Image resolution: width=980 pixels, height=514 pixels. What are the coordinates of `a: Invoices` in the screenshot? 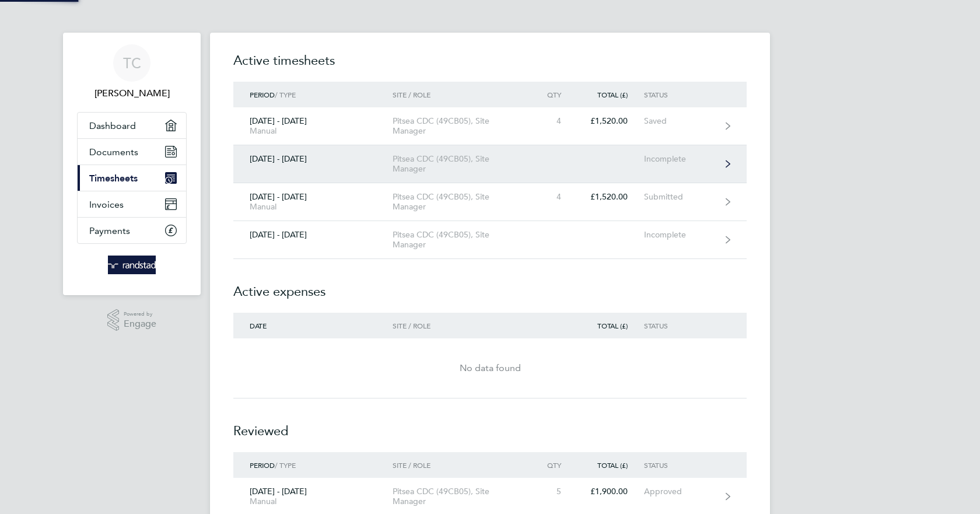 It's located at (132, 204).